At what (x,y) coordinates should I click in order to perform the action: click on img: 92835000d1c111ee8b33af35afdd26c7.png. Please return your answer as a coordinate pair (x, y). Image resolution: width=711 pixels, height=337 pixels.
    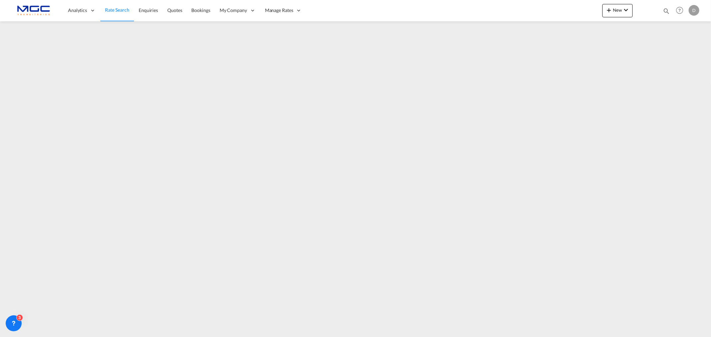
    Looking at the image, I should click on (32, 10).